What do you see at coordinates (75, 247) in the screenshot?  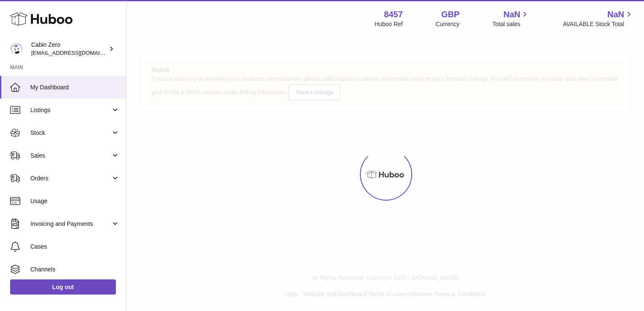 I see `span: Cases` at bounding box center [75, 247].